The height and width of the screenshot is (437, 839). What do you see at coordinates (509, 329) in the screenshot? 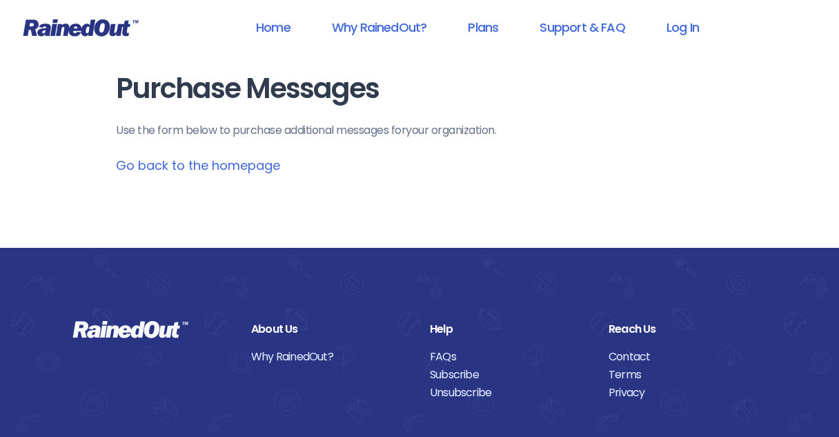
I see `div: Help` at bounding box center [509, 329].